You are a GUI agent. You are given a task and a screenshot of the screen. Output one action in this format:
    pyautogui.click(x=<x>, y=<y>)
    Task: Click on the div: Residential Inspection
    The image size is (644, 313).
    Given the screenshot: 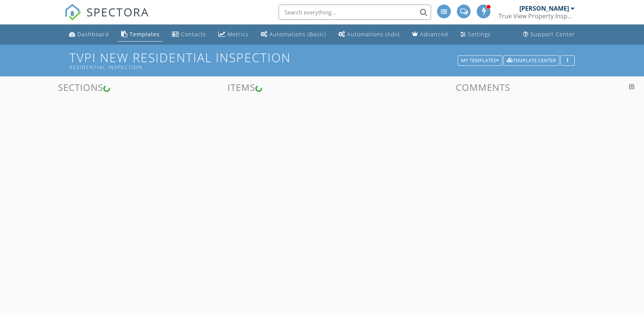 What is the action you would take?
    pyautogui.click(x=265, y=67)
    